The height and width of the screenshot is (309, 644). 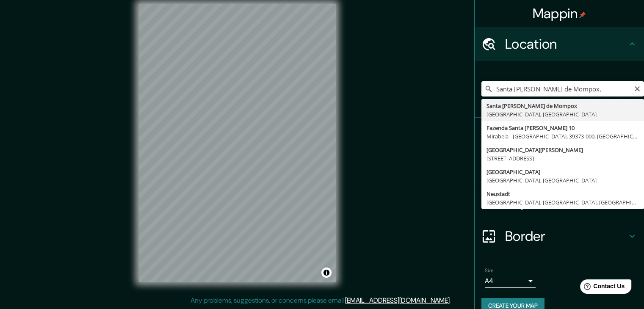 I want to click on p: Any problems, suggestions, or concerns please email ., so click(x=320, y=301).